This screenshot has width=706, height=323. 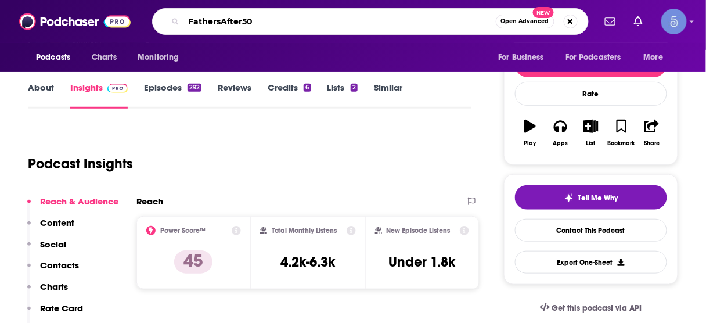 I want to click on div: 292, so click(x=194, y=88).